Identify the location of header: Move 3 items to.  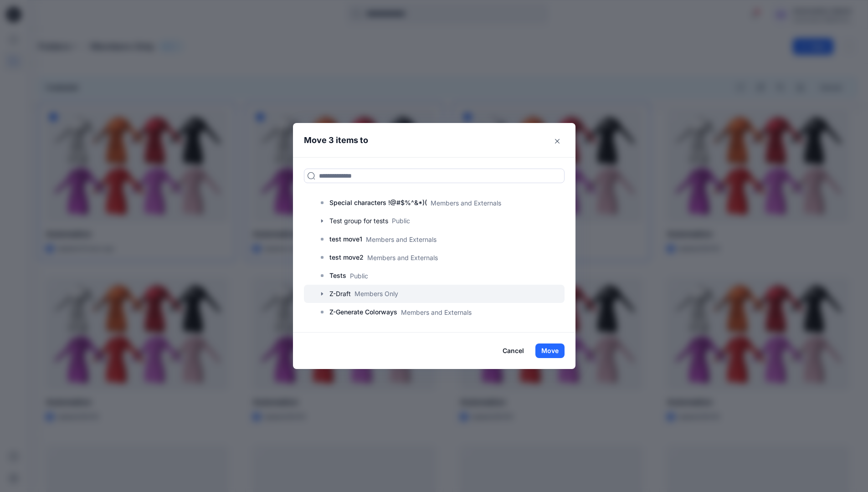
(427, 140).